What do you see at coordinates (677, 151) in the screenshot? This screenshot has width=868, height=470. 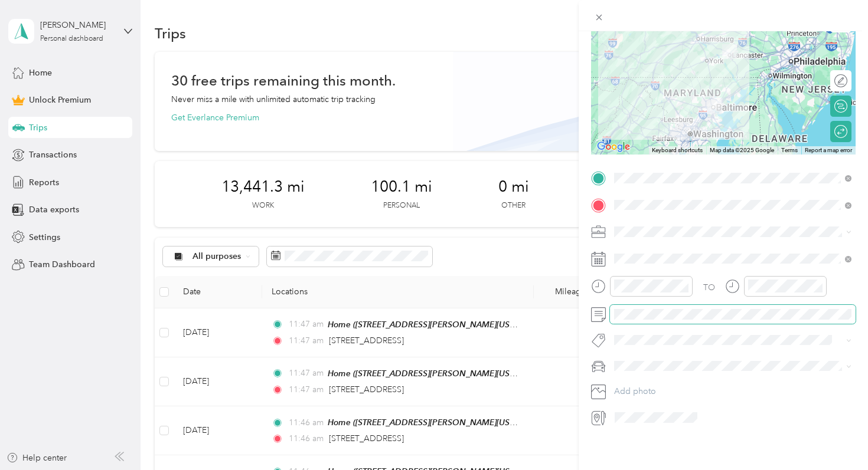 I see `button: Keyboard shortcuts` at bounding box center [677, 151].